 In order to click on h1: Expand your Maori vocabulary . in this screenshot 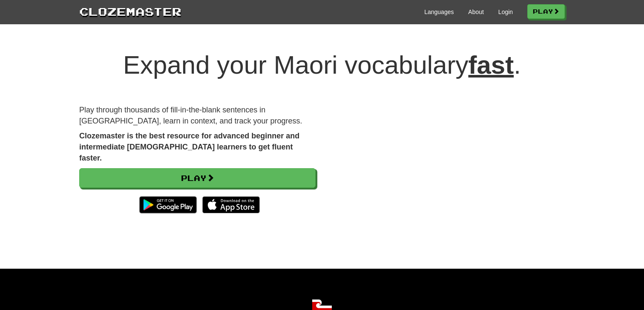, I will do `click(322, 65)`.